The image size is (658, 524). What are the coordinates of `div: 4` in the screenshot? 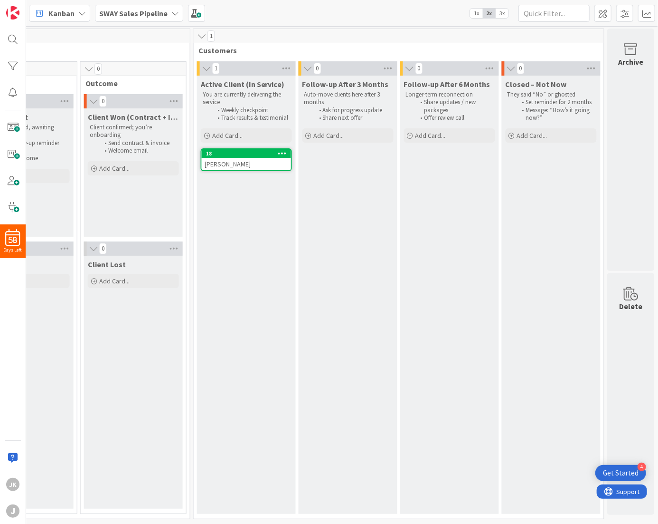 It's located at (642, 467).